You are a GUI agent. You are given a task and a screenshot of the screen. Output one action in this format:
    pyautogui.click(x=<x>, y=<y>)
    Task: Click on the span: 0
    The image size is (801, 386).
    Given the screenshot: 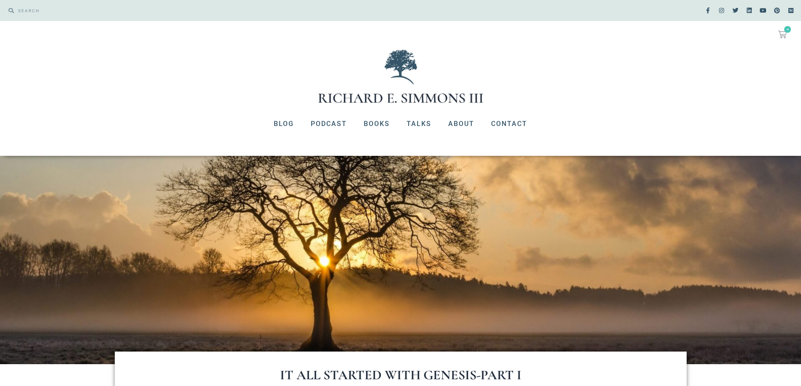 What is the action you would take?
    pyautogui.click(x=787, y=29)
    